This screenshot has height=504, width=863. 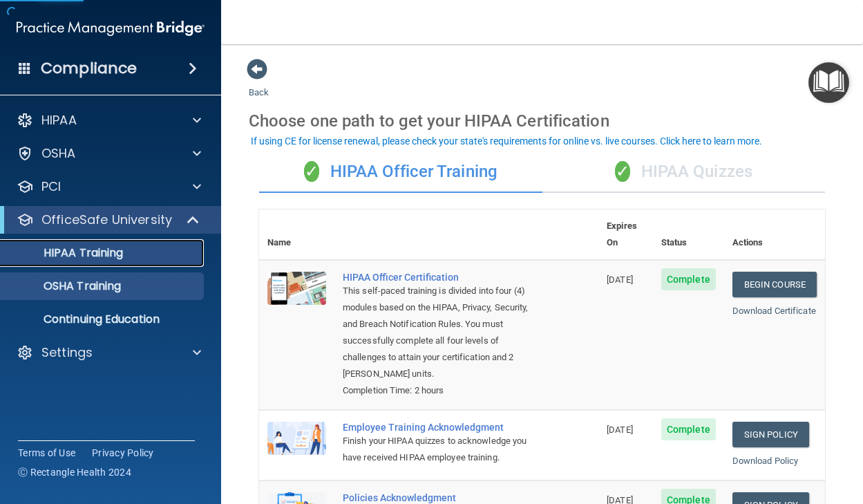 What do you see at coordinates (506, 141) in the screenshot?
I see `button: If using CE for license renewal, please check your state's requirements for online vs. live cours...` at bounding box center [506, 141].